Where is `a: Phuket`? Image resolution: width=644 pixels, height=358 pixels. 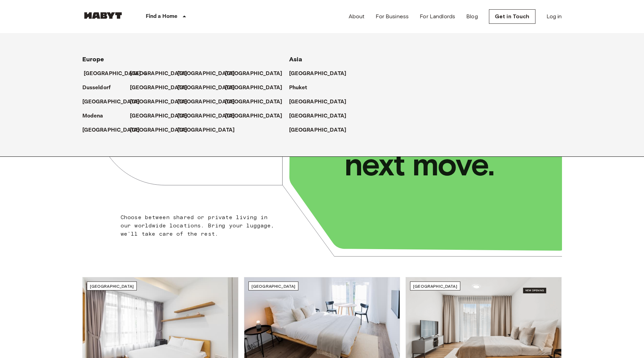 a: Phuket is located at coordinates (301, 88).